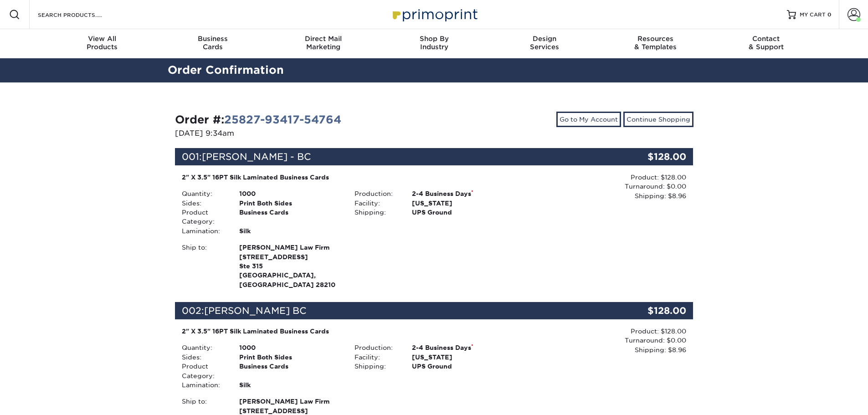  I want to click on span: Resources, so click(655, 39).